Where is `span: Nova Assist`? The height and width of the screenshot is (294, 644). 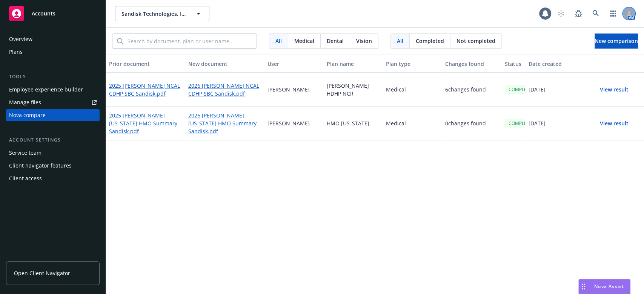
span: Nova Assist is located at coordinates (609, 286).